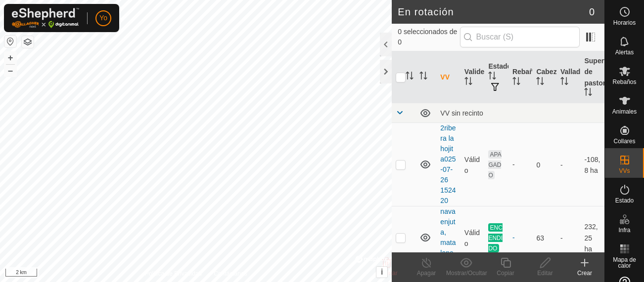 The image size is (644, 282). Describe the element at coordinates (444, 77) in the screenshot. I see `font: VV` at that location.